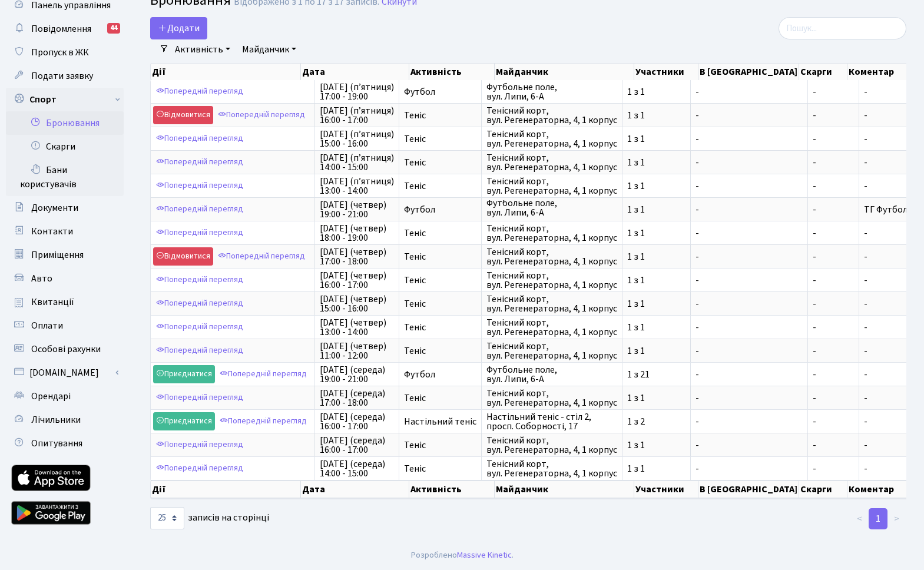 Image resolution: width=924 pixels, height=570 pixels. What do you see at coordinates (61, 29) in the screenshot?
I see `span: Повідомлення` at bounding box center [61, 29].